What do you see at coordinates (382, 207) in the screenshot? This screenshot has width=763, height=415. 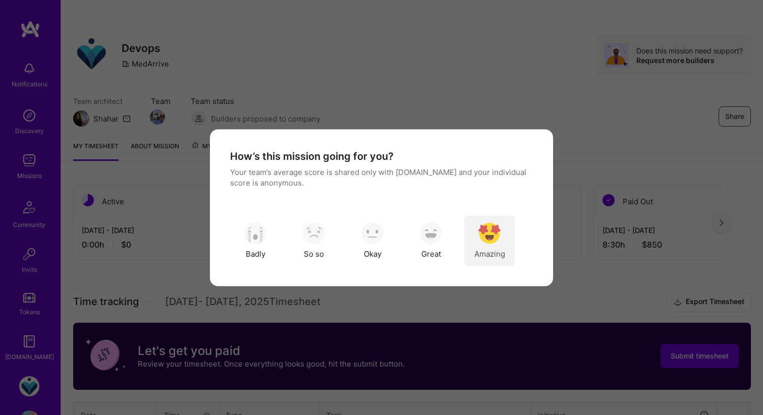 I see `div: modal` at bounding box center [382, 207].